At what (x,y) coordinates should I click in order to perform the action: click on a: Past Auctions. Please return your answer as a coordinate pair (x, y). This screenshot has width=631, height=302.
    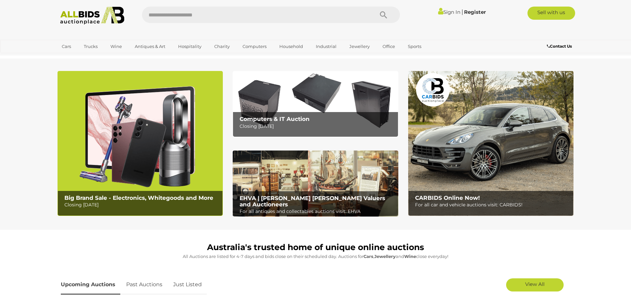
    Looking at the image, I should click on (144, 285).